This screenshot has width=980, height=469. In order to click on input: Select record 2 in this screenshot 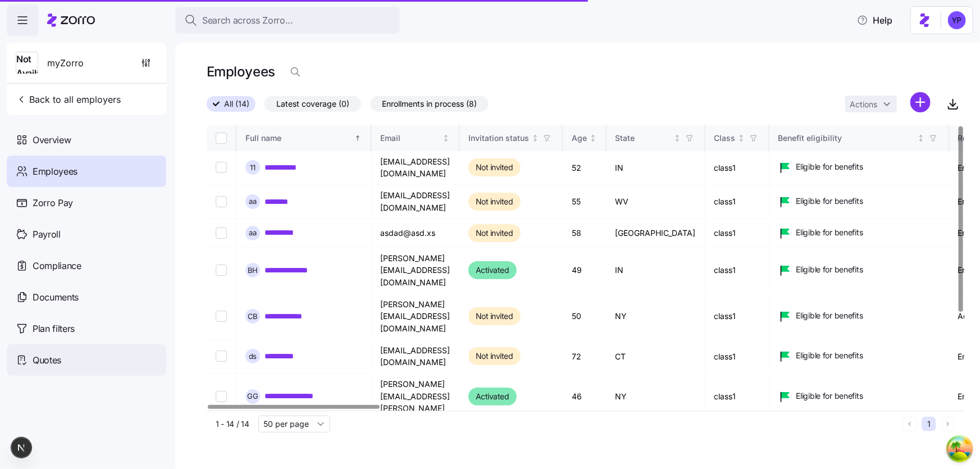, I will do `click(221, 201)`.